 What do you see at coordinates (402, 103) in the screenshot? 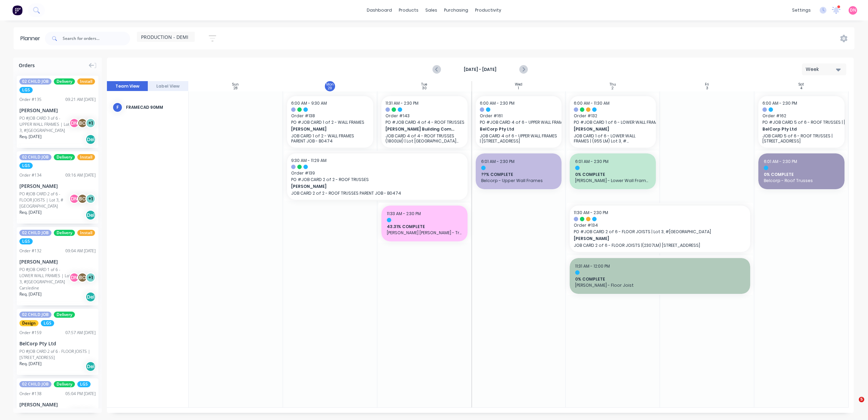
I see `span: 11:31 AM - 2:30 PM` at bounding box center [402, 103].